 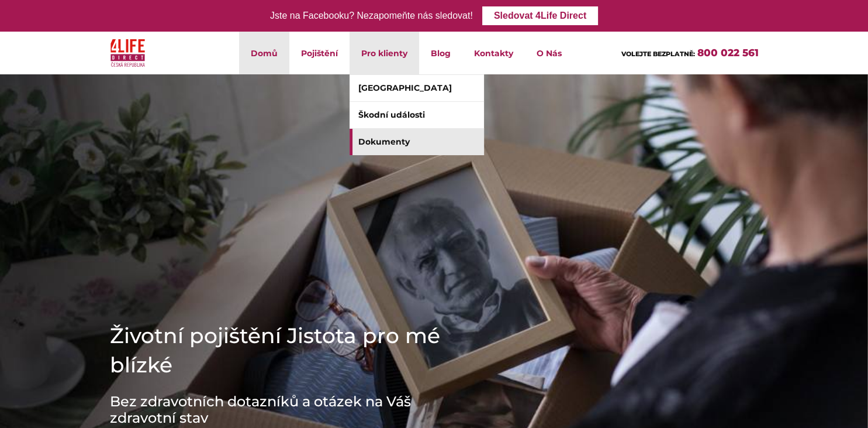 I want to click on div: Jste na Facebooku? Nezapomeňte nás sledovat!, so click(x=371, y=16).